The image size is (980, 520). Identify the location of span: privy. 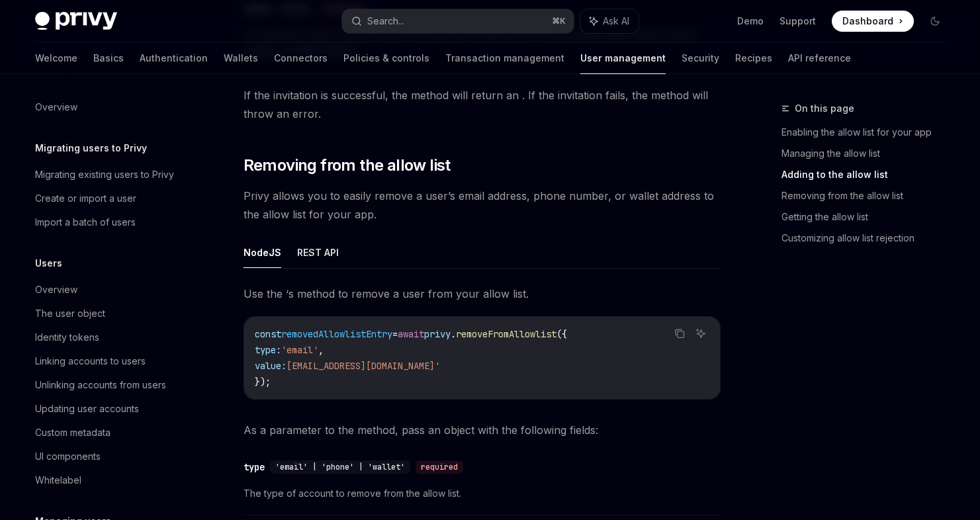
(438, 334).